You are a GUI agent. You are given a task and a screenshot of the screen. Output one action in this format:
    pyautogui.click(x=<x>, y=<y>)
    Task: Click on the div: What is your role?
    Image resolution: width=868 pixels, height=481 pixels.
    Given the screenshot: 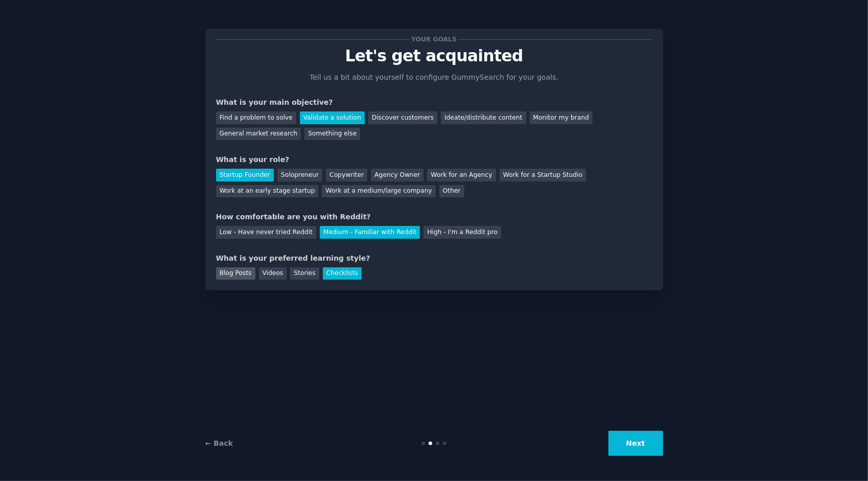 What is the action you would take?
    pyautogui.click(x=434, y=159)
    